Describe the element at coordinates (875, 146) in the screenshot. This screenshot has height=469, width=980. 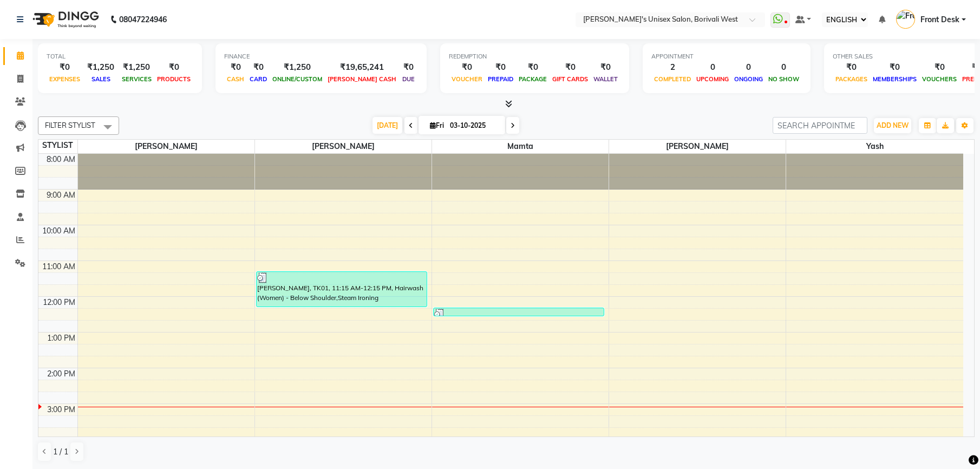
I see `span: Yash` at that location.